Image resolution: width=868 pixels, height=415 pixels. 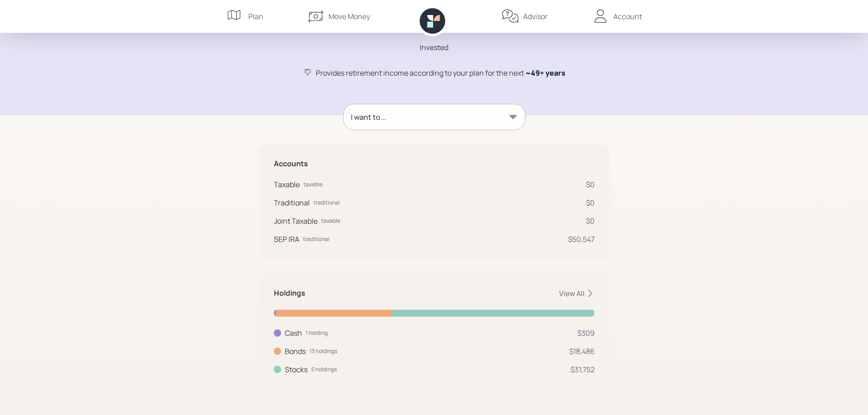 What do you see at coordinates (323, 351) in the screenshot?
I see `div: 13 holdings` at bounding box center [323, 351].